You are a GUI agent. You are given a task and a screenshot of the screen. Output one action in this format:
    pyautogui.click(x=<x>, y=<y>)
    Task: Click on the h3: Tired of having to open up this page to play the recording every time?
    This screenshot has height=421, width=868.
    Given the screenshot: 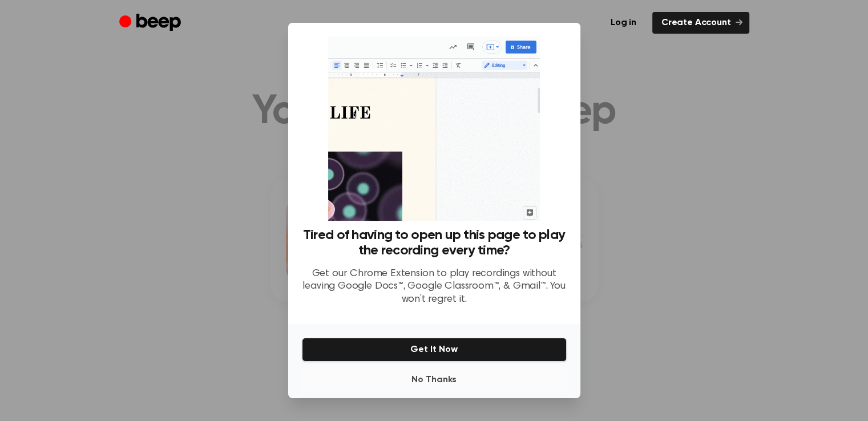 What is the action you would take?
    pyautogui.click(x=434, y=243)
    